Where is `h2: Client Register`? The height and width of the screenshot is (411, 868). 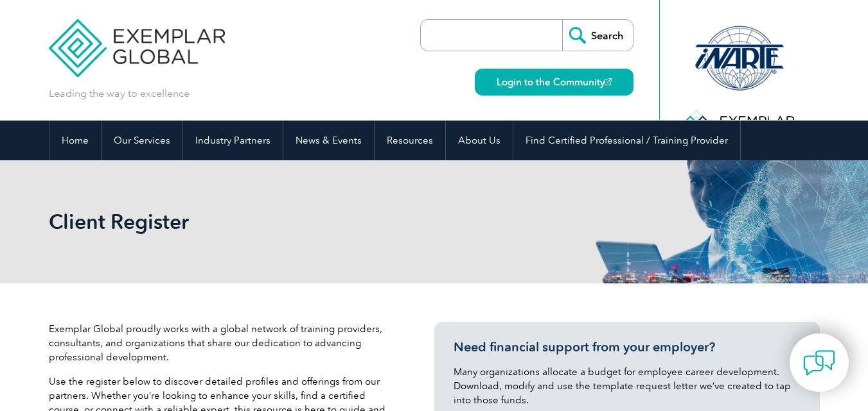
h2: Client Register is located at coordinates (319, 222).